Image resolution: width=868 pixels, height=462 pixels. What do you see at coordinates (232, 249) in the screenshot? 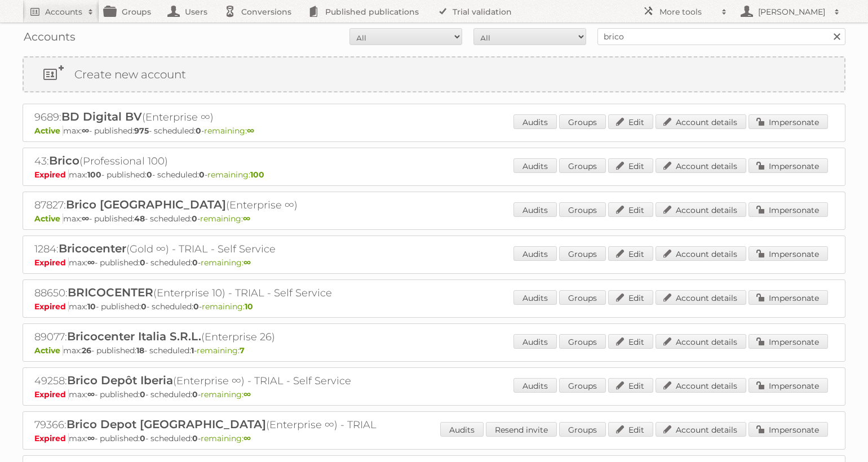
I see `h2: 1284: (Gold ∞) - TRIAL - Self Service` at bounding box center [232, 249].